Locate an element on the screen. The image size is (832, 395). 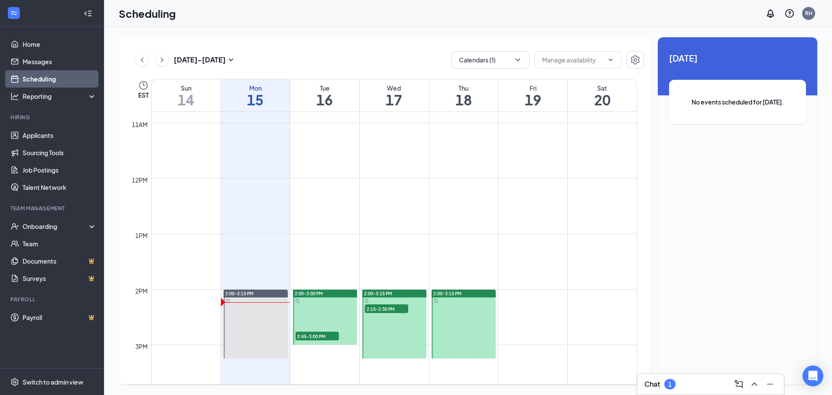
a: Applicants is located at coordinates (59, 135).